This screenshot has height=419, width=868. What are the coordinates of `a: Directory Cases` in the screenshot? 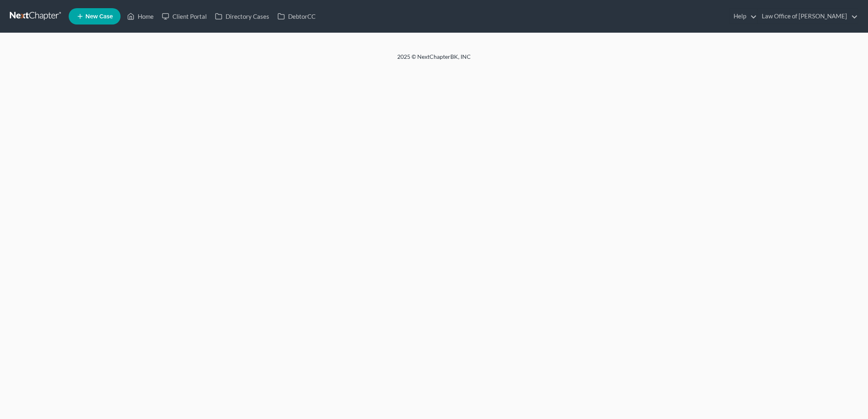 It's located at (242, 16).